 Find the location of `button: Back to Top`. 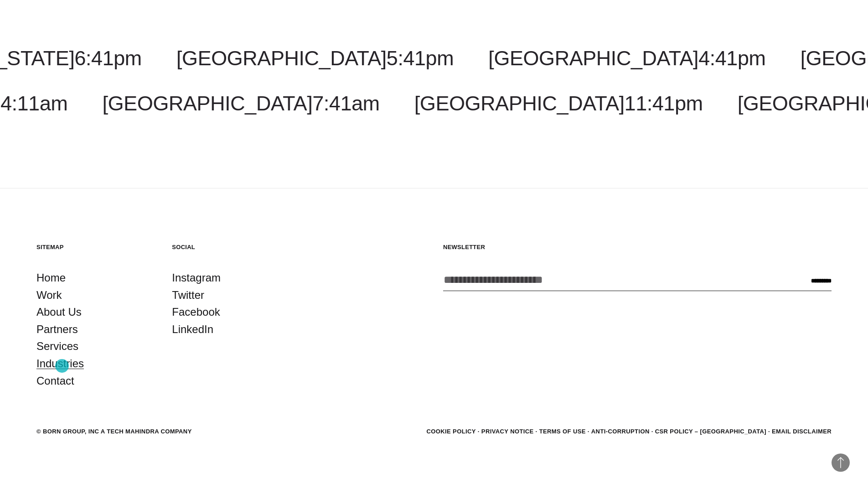

button: Back to Top is located at coordinates (841, 463).